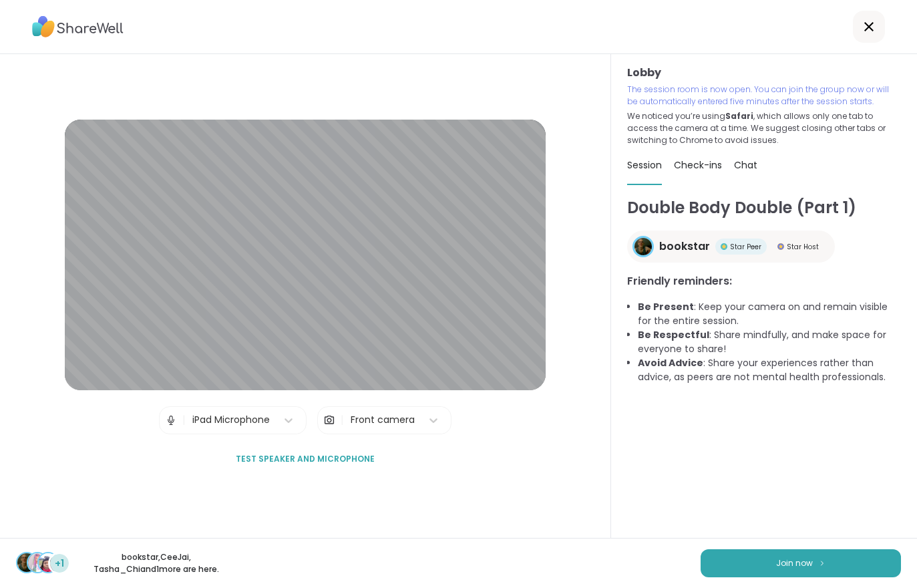  I want to click on span: Star Host, so click(803, 247).